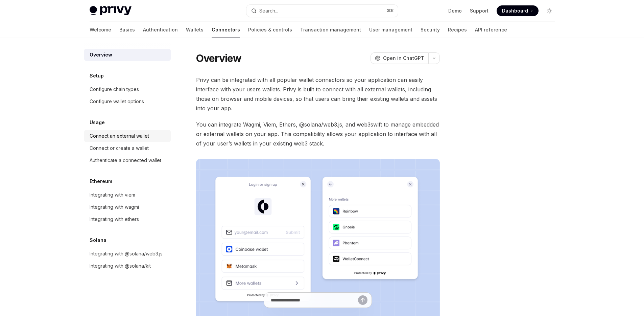 This screenshot has width=644, height=316. I want to click on a: Authentication, so click(160, 30).